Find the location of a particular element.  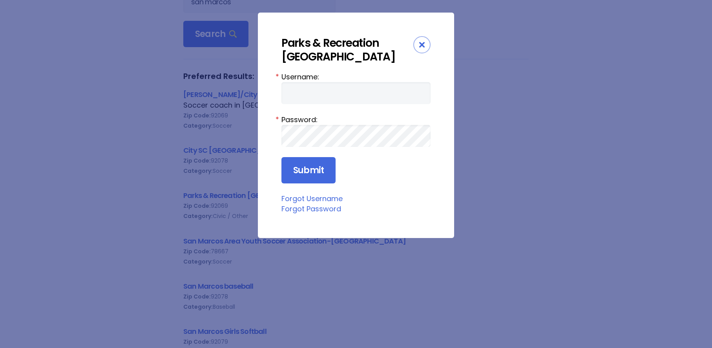

a: Forgot Username is located at coordinates (312, 198).